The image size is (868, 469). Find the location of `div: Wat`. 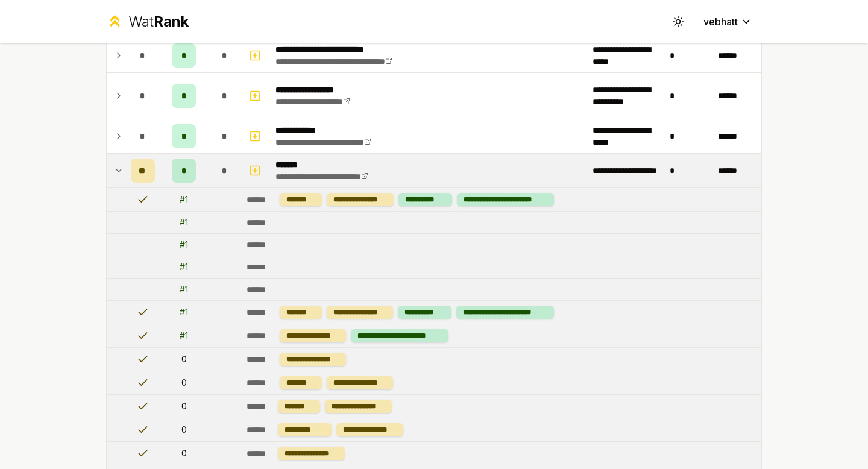

div: Wat is located at coordinates (159, 22).